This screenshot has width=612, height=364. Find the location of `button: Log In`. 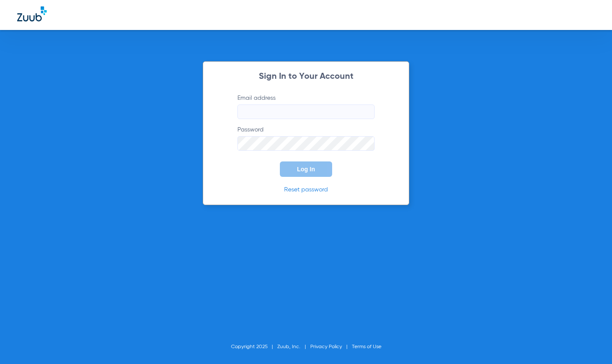

button: Log In is located at coordinates (306, 169).